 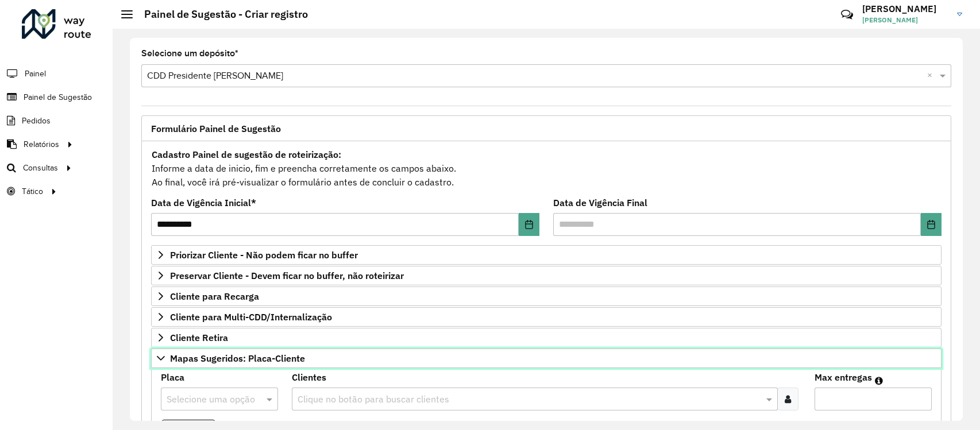 What do you see at coordinates (57, 97) in the screenshot?
I see `span: Painel de Sugestão` at bounding box center [57, 97].